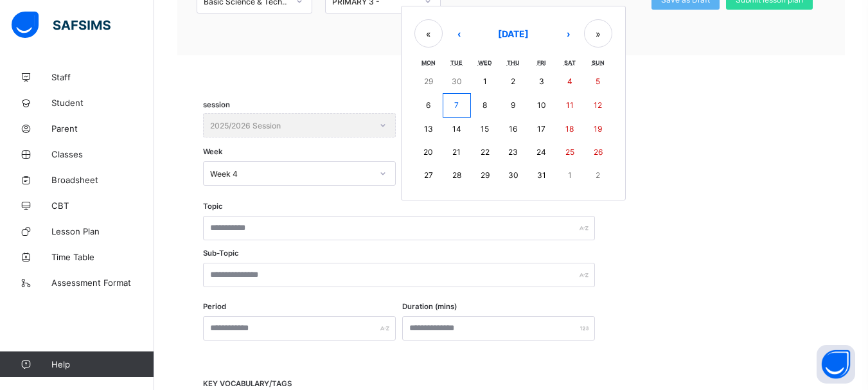  Describe the element at coordinates (570, 176) in the screenshot. I see `button: November 1, 2025` at that location.